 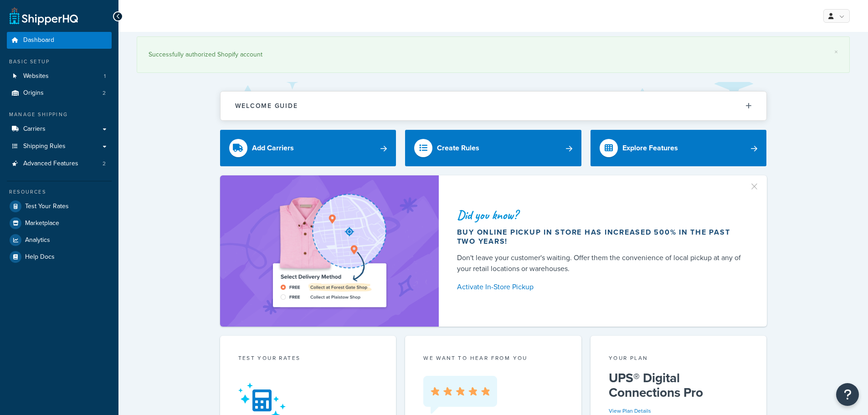 What do you see at coordinates (59, 93) in the screenshot?
I see `a: Origins2` at bounding box center [59, 93].